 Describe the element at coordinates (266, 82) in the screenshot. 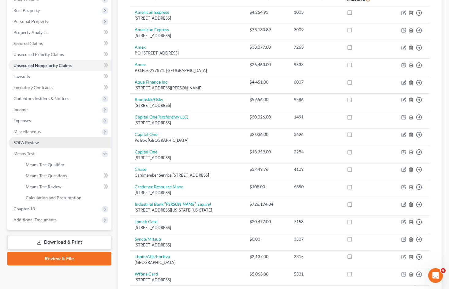

I see `div: $4,451.00` at that location.